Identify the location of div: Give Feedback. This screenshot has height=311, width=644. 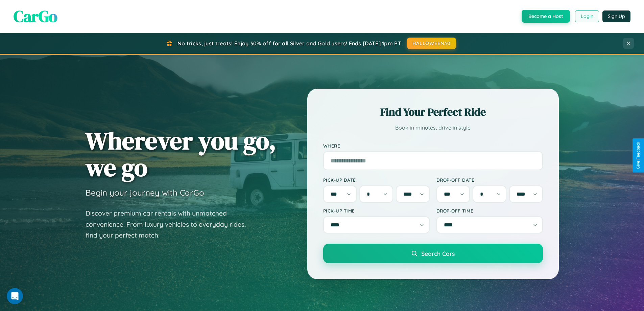
(638, 156).